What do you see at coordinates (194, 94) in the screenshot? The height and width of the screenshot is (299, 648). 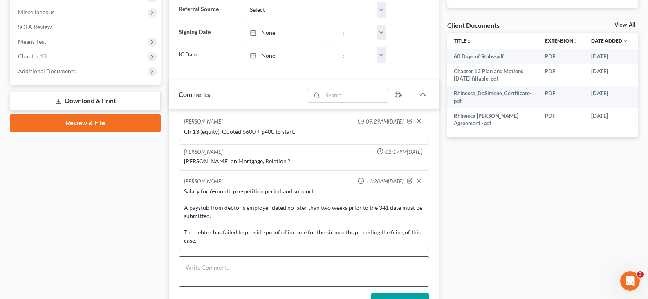 I see `span: Comments` at bounding box center [194, 94].